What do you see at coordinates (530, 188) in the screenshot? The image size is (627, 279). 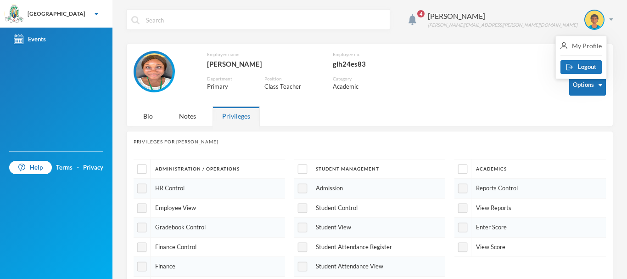 I see `div: Reports Control` at bounding box center [530, 188].